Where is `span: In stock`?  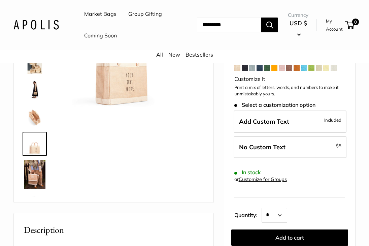
span: In stock is located at coordinates (247, 172).